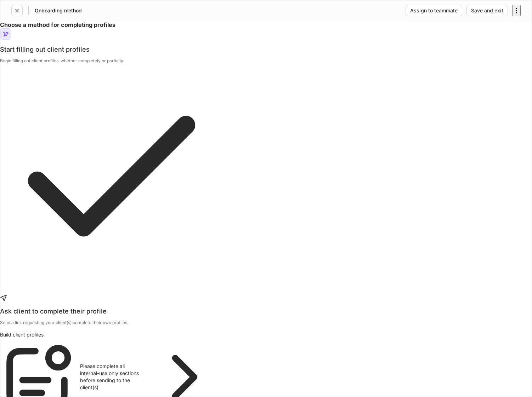 The width and height of the screenshot is (532, 397). What do you see at coordinates (58, 11) in the screenshot?
I see `h5: Onboarding method` at bounding box center [58, 11].